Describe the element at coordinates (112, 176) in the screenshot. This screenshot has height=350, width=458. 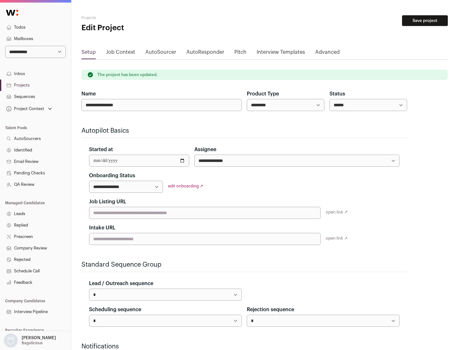
I see `label: Onboarding Status` at that location.